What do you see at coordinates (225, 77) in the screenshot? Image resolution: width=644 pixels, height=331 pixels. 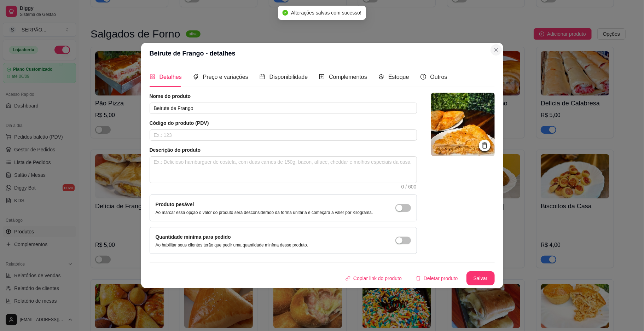 I see `span: Preço e variações` at bounding box center [225, 77].